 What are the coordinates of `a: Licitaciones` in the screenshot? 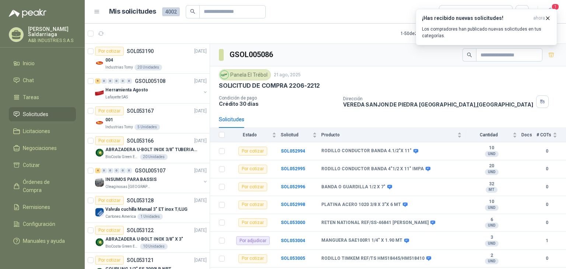 It's located at (42, 131).